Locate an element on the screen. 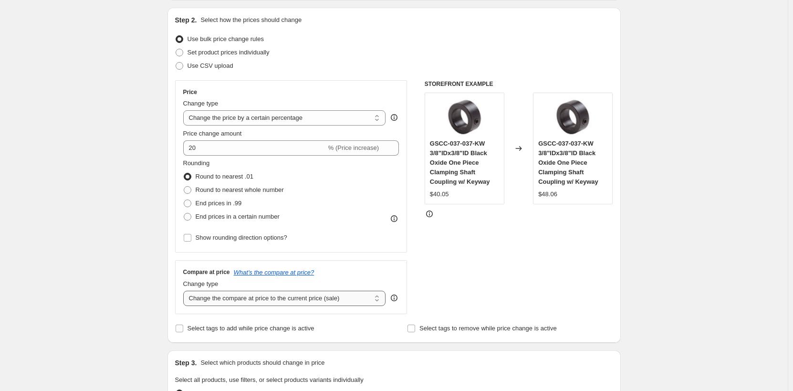  span: Rounding is located at coordinates (197, 163).